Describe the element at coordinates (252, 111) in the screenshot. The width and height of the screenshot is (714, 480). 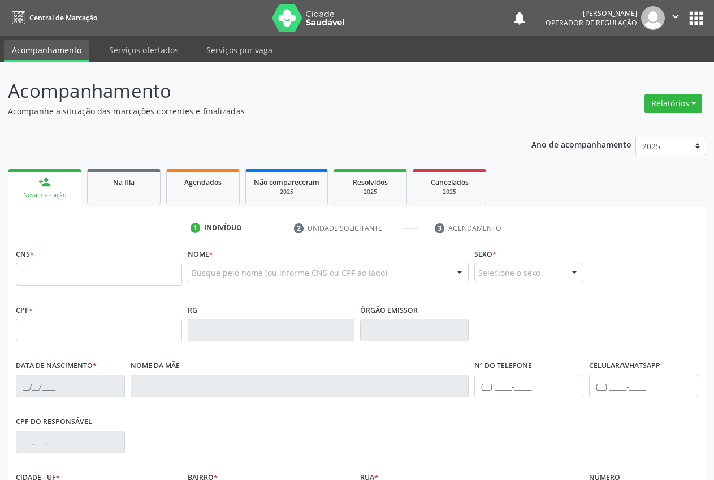
I see `p: Acompanhe a situação das marcações correntes e finalizadas` at that location.